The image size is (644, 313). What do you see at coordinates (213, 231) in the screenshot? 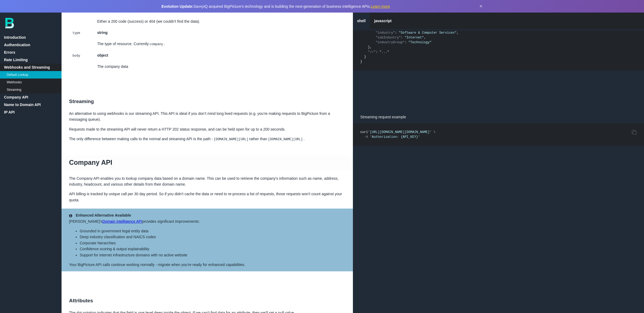
I see `li: Grounded in government legal entity data` at bounding box center [213, 231].